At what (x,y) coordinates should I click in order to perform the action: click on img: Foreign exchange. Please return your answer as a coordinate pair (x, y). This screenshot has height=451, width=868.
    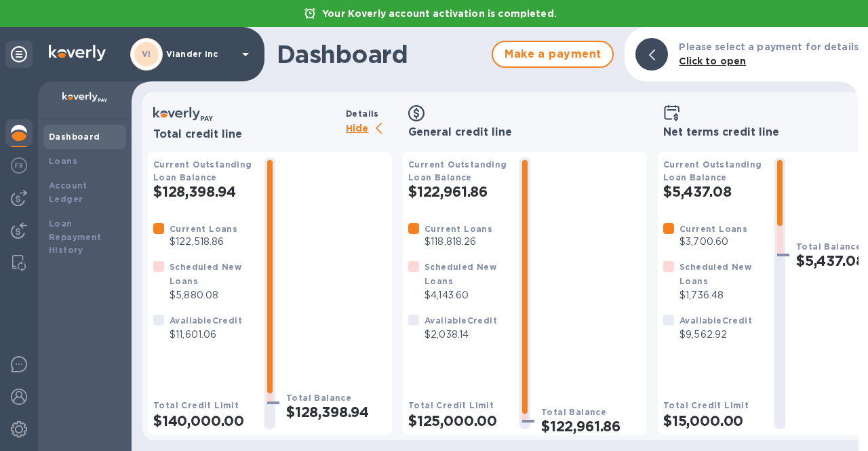
    Looking at the image, I should click on (19, 165).